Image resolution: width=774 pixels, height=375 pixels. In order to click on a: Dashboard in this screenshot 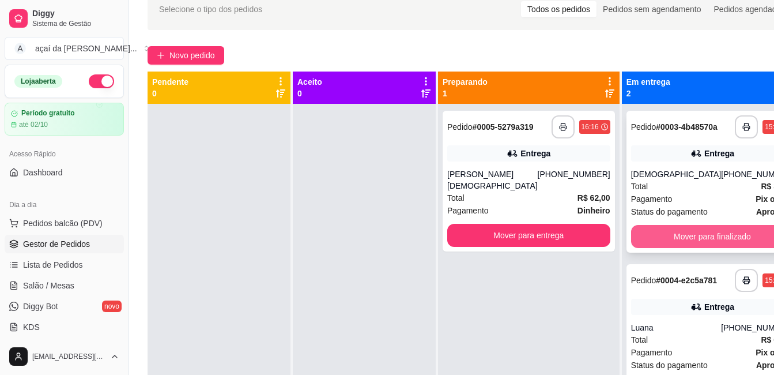, I will do `click(64, 172)`.